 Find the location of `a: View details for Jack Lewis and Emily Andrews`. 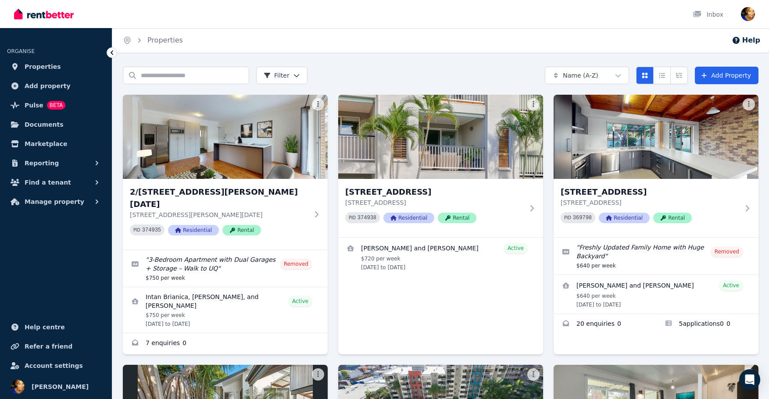

a: View details for Jack Lewis and Emily Andrews is located at coordinates (656, 294).